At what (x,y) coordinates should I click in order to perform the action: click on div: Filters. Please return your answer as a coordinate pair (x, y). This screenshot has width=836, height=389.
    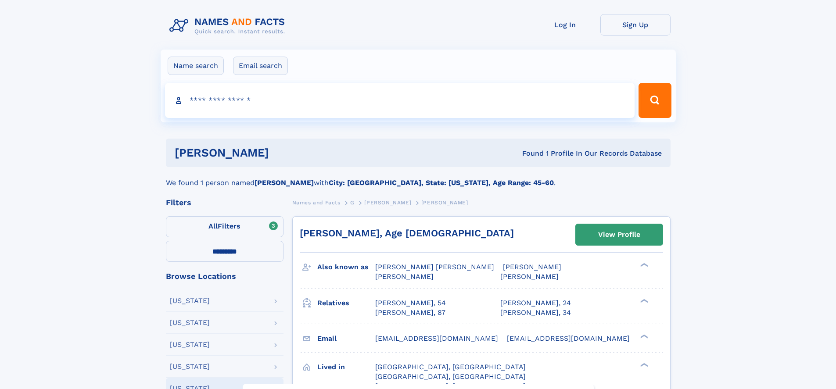
    Looking at the image, I should click on (225, 203).